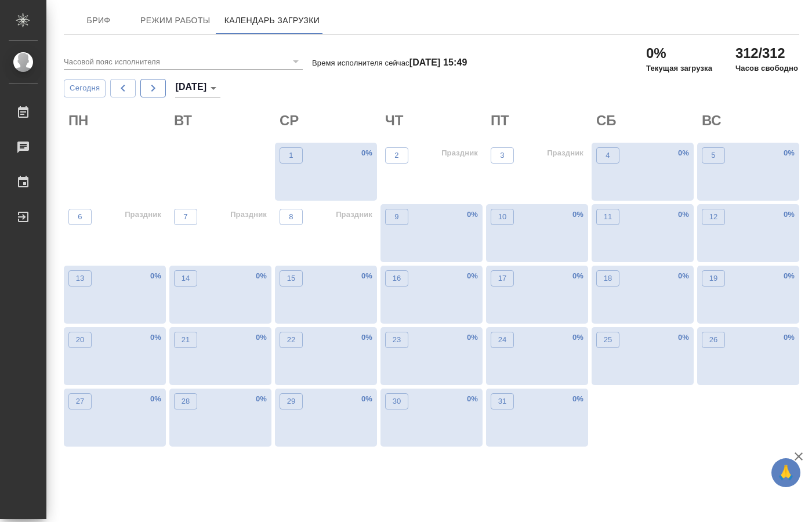 The width and height of the screenshot is (812, 522). I want to click on p: 27, so click(80, 401).